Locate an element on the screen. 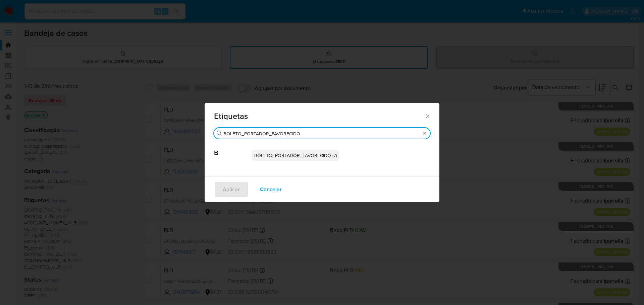 The width and height of the screenshot is (644, 305). button: Cancelar is located at coordinates (271, 190).